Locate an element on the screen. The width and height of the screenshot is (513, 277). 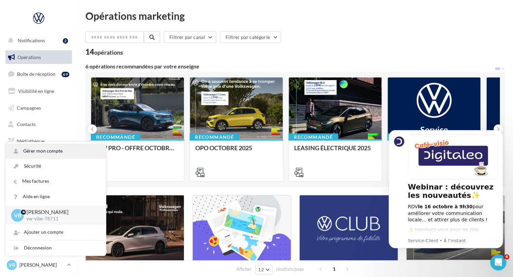
span: Boîte de réception is located at coordinates (36, 74).